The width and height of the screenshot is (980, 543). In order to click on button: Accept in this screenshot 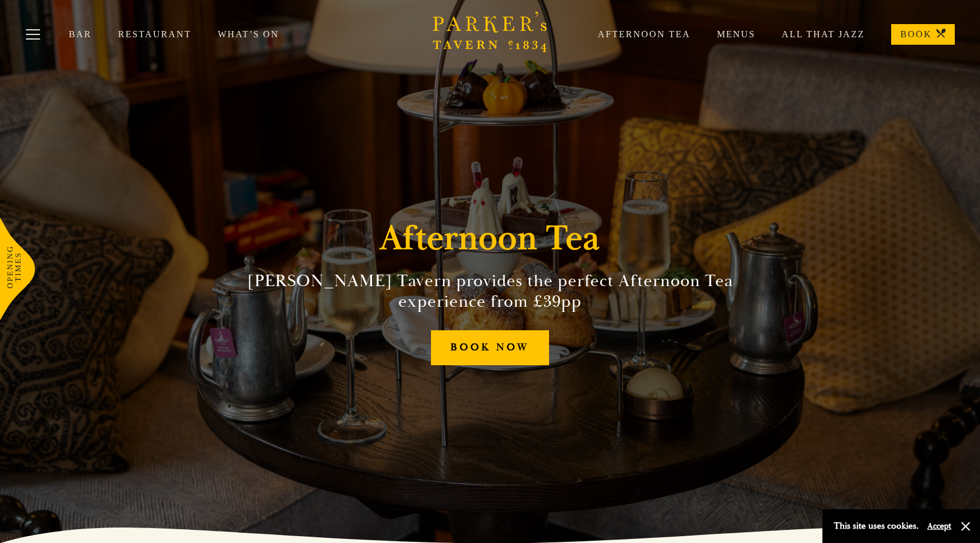, I will do `click(940, 525)`.